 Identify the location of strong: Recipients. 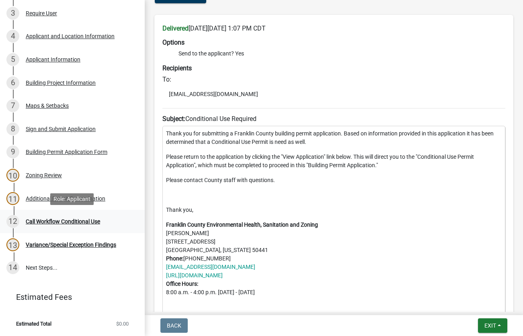
(177, 68).